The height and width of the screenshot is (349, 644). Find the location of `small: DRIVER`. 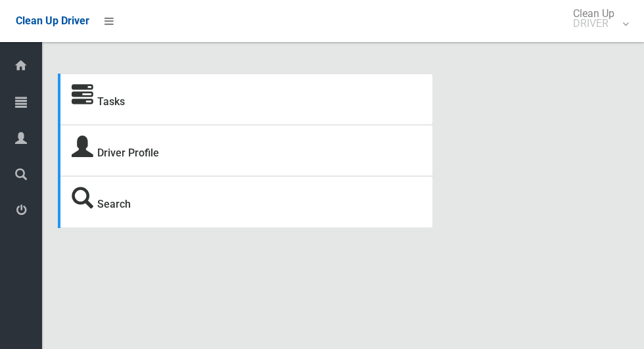

small: DRIVER is located at coordinates (593, 23).